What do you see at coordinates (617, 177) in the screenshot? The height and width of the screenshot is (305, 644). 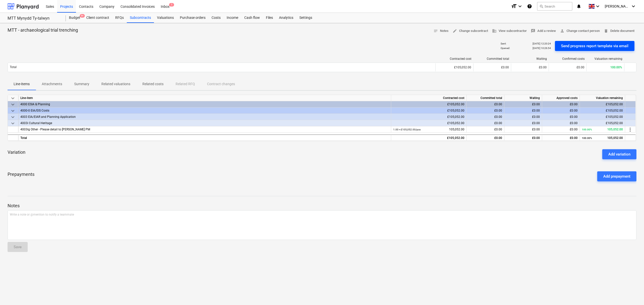 I see `div: Add prepayment` at bounding box center [617, 177].